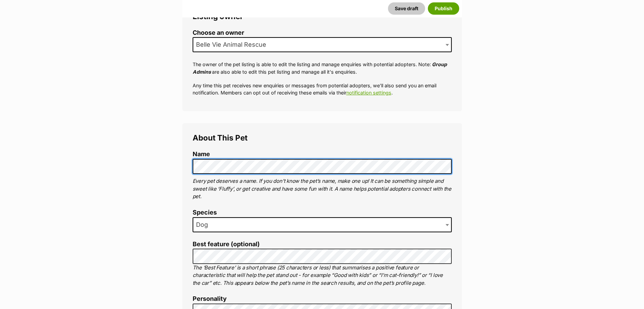 The image size is (644, 309). Describe the element at coordinates (322, 276) in the screenshot. I see `p: The ‘Best Feature’ is a short phrase (25 characters or less) that summarises a positive feature o...` at that location.